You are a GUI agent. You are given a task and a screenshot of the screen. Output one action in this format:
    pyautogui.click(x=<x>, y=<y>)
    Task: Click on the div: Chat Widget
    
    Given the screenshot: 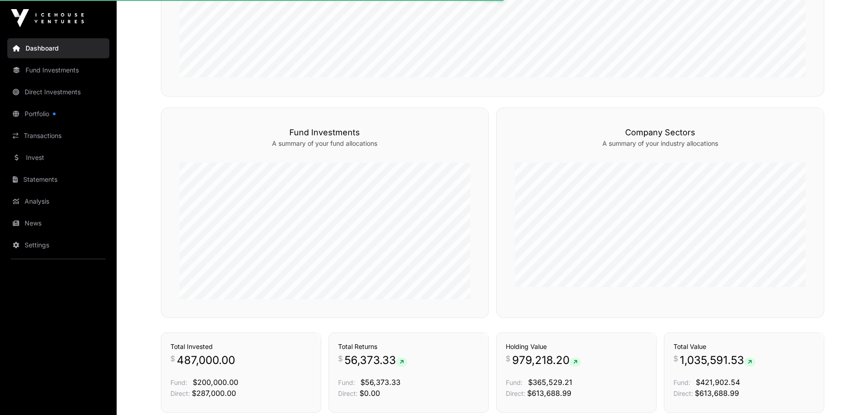 What is the action you would take?
    pyautogui.click(x=846, y=393)
    